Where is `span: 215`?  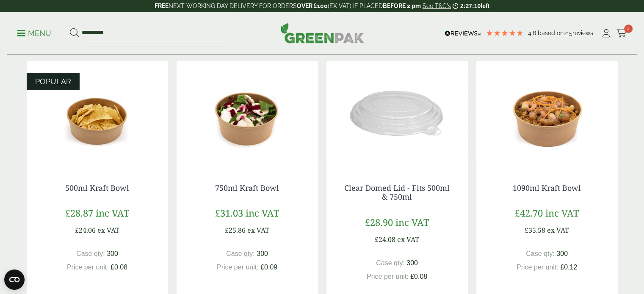
span: 215 is located at coordinates (567, 33).